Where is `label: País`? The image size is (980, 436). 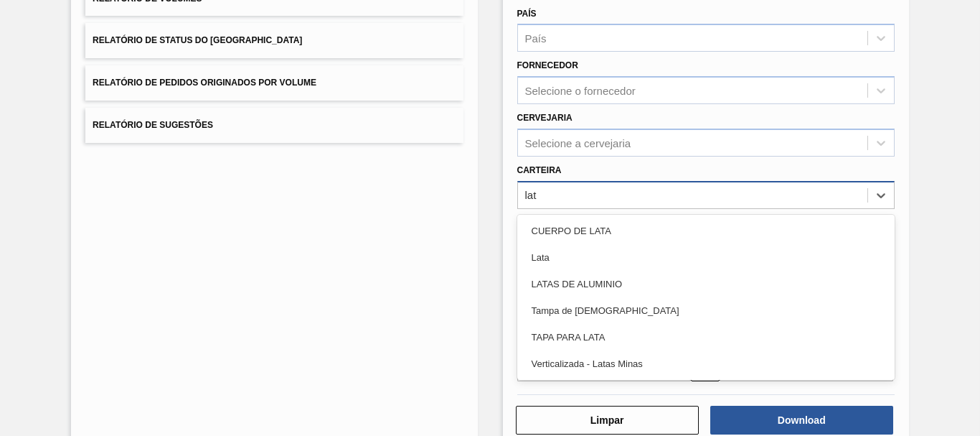 label: País is located at coordinates (527, 14).